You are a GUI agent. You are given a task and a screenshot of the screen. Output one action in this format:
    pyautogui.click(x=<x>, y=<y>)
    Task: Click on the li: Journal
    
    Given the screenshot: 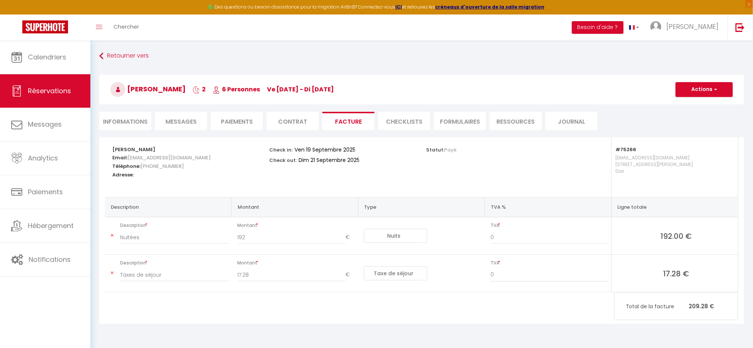 What is the action you would take?
    pyautogui.click(x=571, y=121)
    